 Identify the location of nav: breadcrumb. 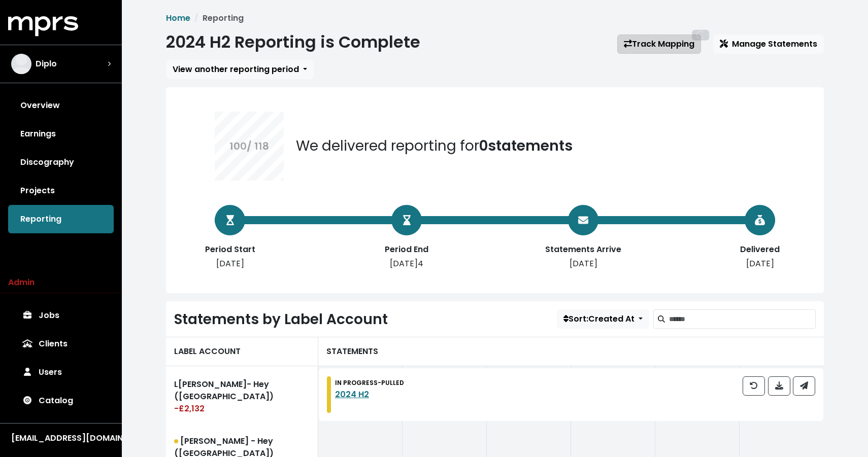
(495, 19).